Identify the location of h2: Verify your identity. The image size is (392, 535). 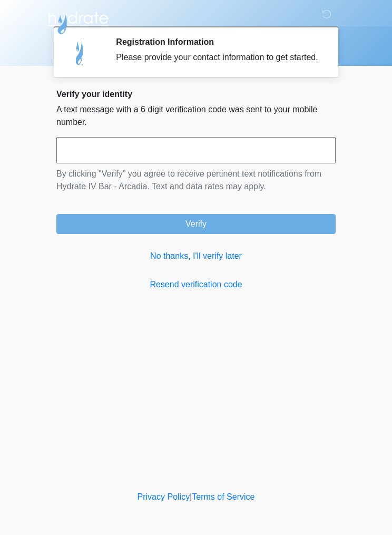
(196, 94).